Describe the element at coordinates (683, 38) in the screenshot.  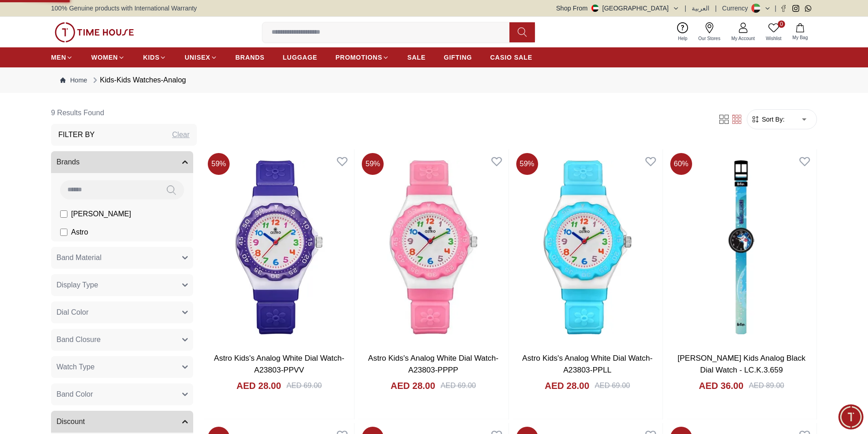
I see `span: Help` at that location.